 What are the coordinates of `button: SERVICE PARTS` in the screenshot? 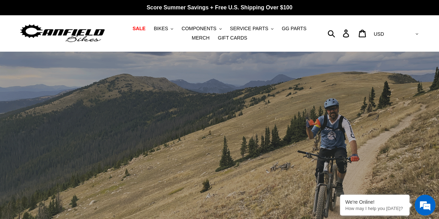 It's located at (252, 28).